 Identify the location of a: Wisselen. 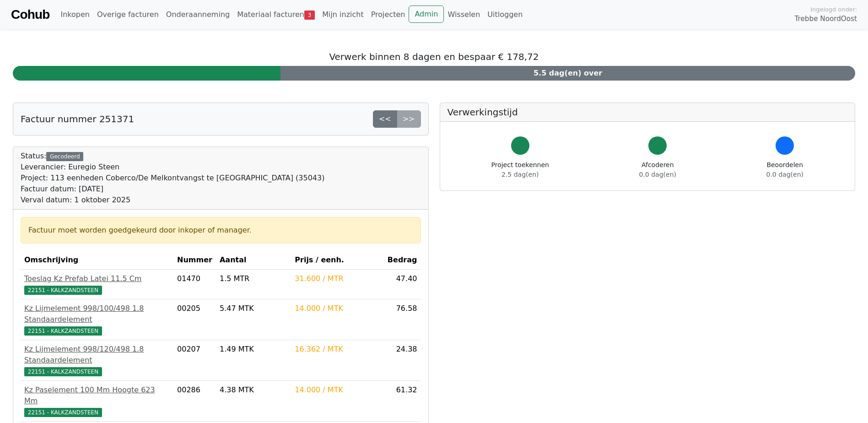
(463, 15).